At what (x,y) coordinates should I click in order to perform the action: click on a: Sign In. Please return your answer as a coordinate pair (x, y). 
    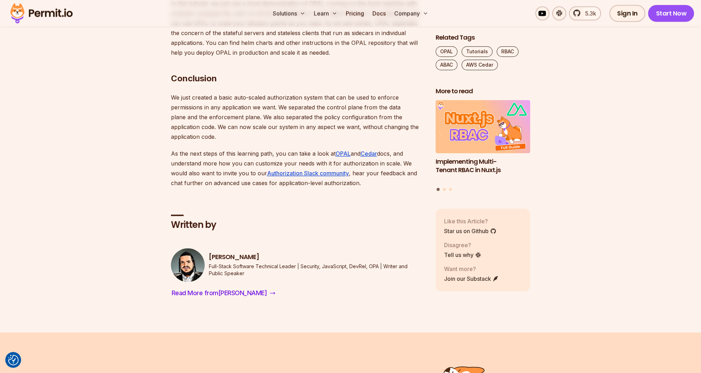
    Looking at the image, I should click on (627, 13).